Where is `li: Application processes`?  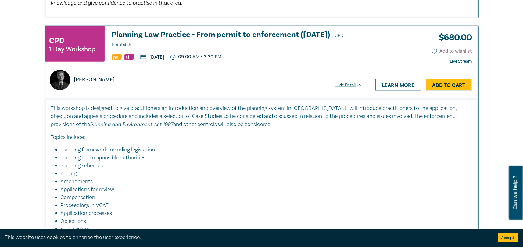 li: Application processes is located at coordinates (263, 213).